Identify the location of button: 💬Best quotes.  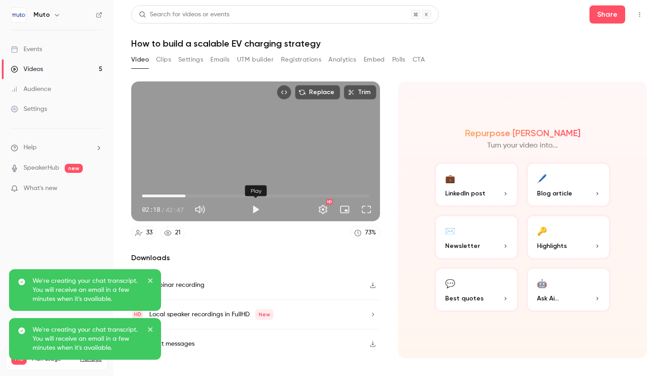
(477, 290).